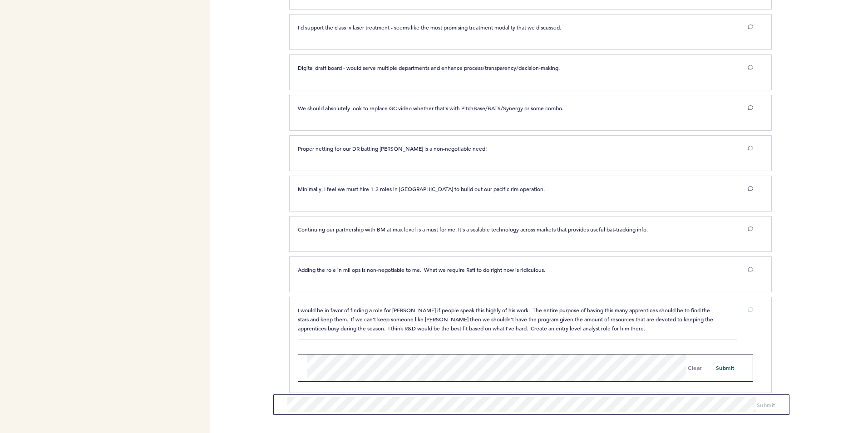  What do you see at coordinates (421, 270) in the screenshot?
I see `span: Adding the role in mil ops is non-negotiable to me. What we require Rafi to do right now is ridic...` at bounding box center [421, 270].